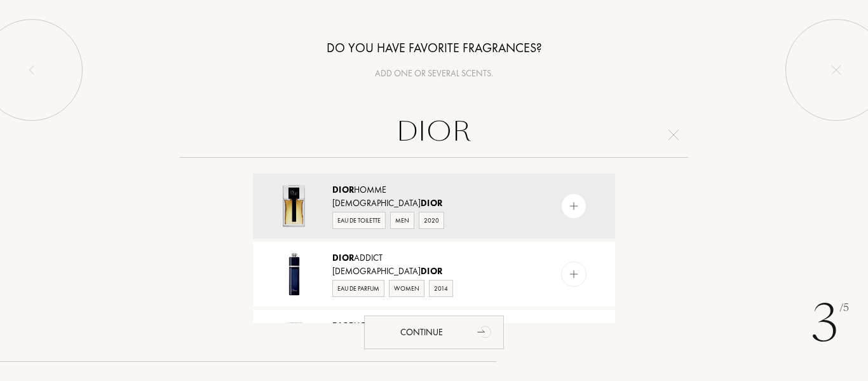 The height and width of the screenshot is (381, 868). I want to click on div: Men, so click(402, 220).